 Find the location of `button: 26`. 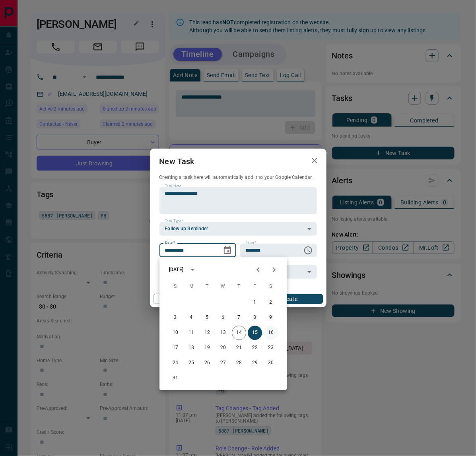

button: 26 is located at coordinates (207, 364).